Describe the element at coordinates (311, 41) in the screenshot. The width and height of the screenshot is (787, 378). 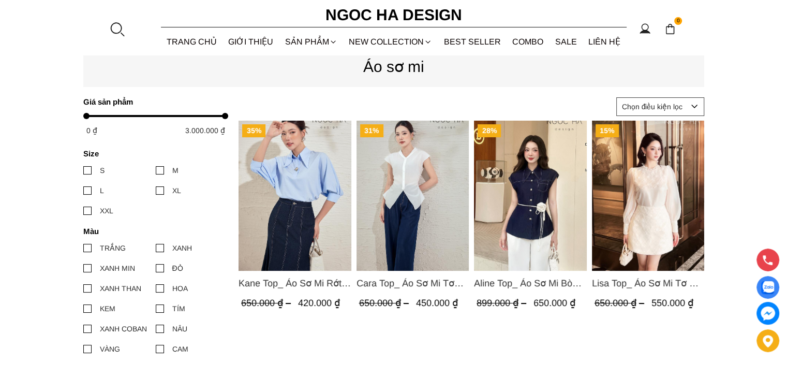
I see `div: SẢN PHẨM` at that location.